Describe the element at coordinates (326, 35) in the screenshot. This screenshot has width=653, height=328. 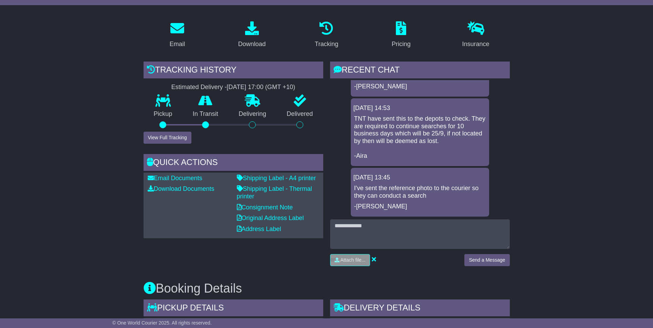
I see `a: Tracking` at that location.